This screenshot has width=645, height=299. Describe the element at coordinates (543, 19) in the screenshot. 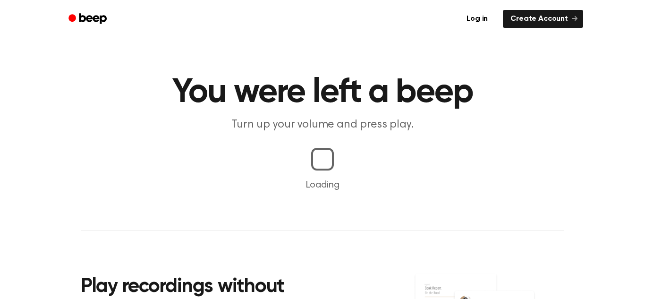

I see `a: Create Account` at that location.